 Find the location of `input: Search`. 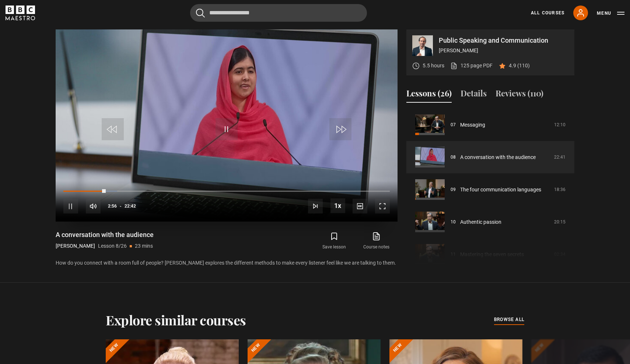

input: Search is located at coordinates (279, 13).